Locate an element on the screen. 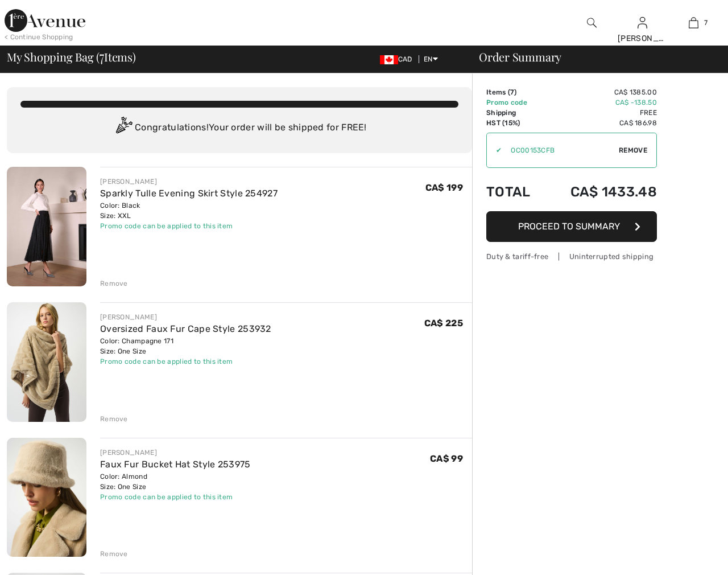 This screenshot has width=728, height=575. a: Sparkly Tulle Evening Skirt Style 254927 is located at coordinates (189, 193).